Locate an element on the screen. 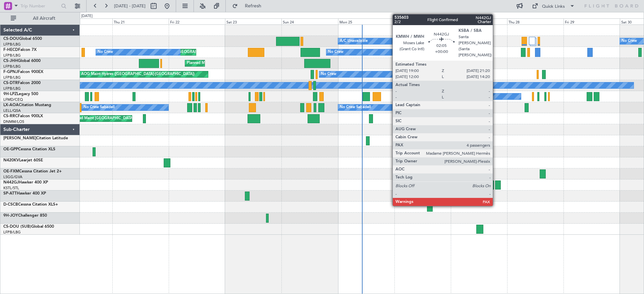 This screenshot has width=644, height=294. button: Quick Links is located at coordinates (553, 6).